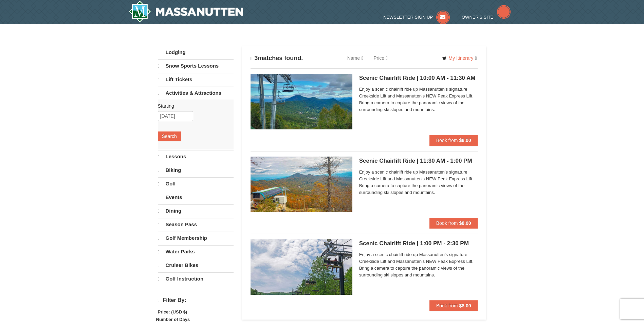 The image size is (644, 324). What do you see at coordinates (486, 17) in the screenshot?
I see `a: Owner's Site` at bounding box center [486, 17].